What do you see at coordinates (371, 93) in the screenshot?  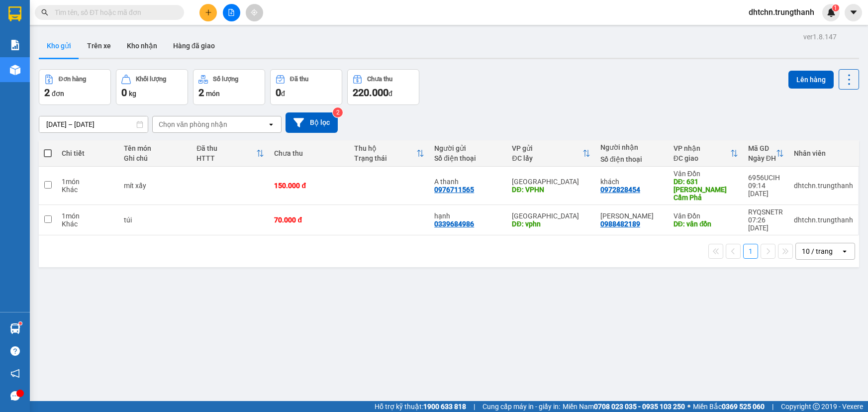 I see `span: 220.000` at bounding box center [371, 93].